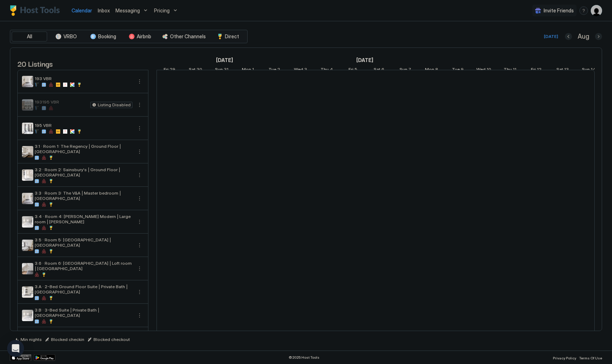 The width and height of the screenshot is (612, 364). I want to click on span: Terms Of Use, so click(590, 358).